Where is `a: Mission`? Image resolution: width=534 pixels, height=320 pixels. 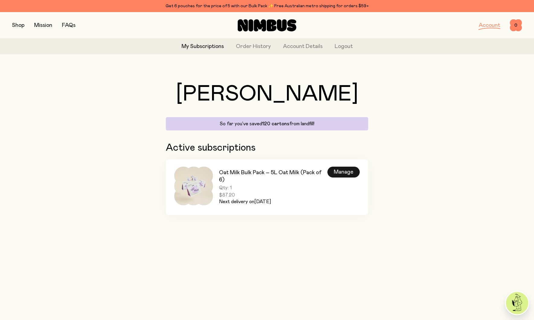
a: Mission is located at coordinates (43, 25).